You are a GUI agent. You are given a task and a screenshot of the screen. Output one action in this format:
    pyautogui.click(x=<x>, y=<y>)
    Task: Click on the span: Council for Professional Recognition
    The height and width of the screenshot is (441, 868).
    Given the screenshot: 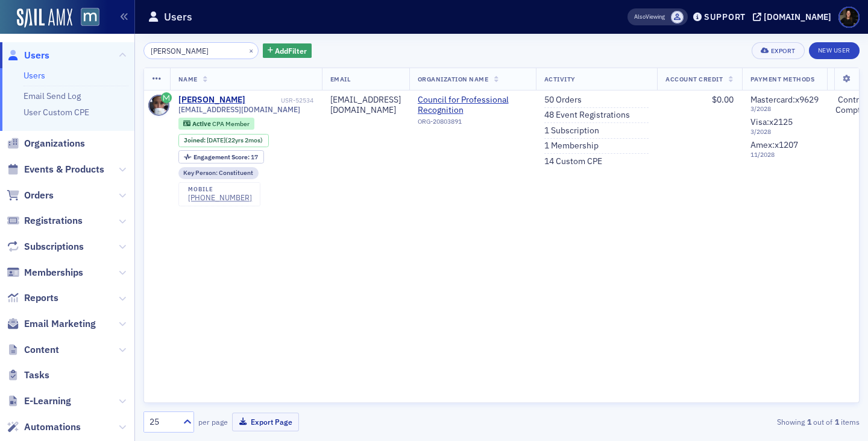 What is the action you would take?
    pyautogui.click(x=473, y=105)
    